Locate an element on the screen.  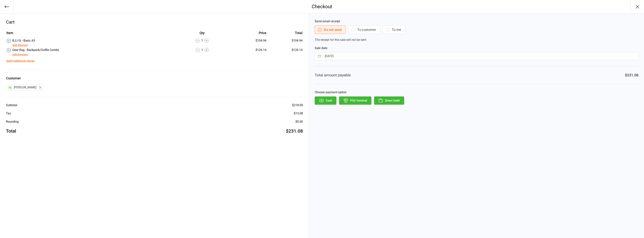
label: Customer is located at coordinates (155, 78).